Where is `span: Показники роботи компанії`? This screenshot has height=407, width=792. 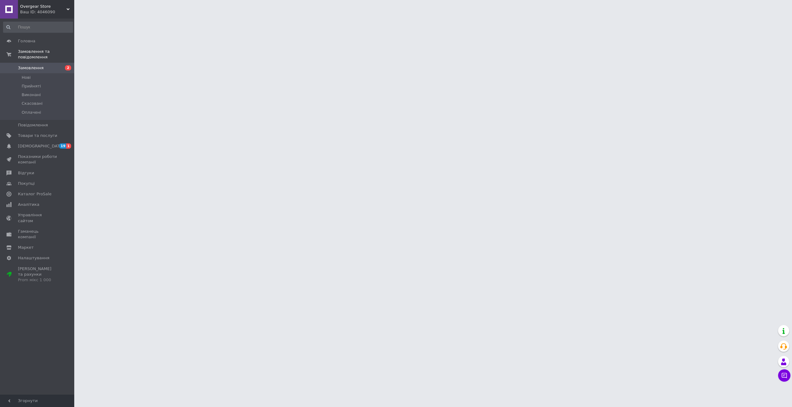
span: Показники роботи компанії is located at coordinates (37, 160).